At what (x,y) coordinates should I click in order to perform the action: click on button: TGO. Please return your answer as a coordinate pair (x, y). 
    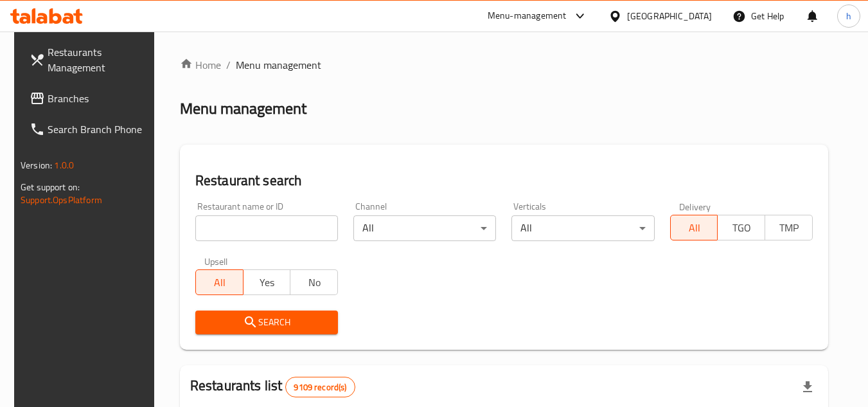
    Looking at the image, I should click on (741, 227).